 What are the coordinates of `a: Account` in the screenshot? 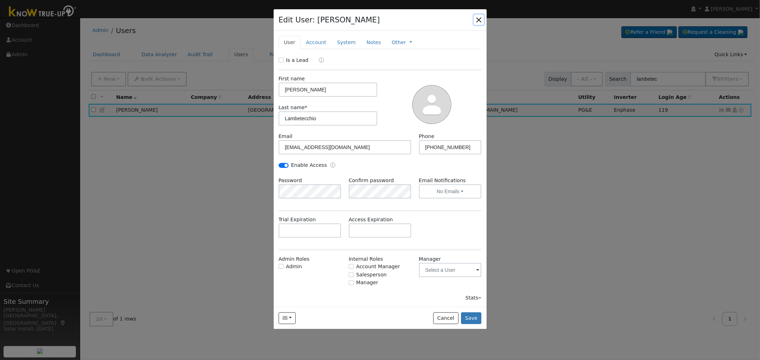 It's located at (316, 42).